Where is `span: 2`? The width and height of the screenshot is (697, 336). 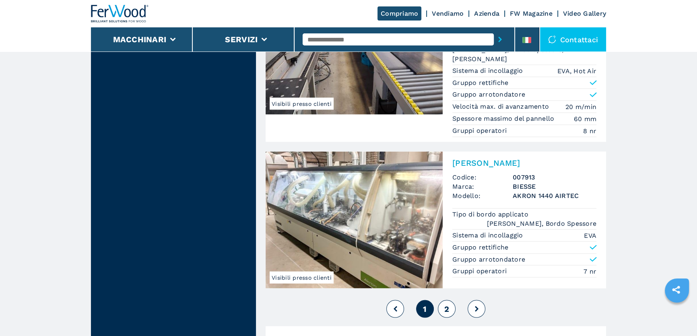 span: 2 is located at coordinates (447, 309).